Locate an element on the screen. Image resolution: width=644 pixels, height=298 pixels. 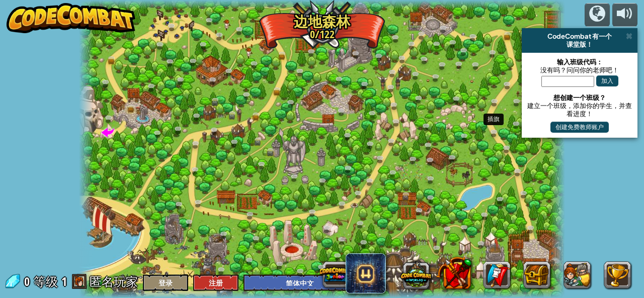
span: 等级 is located at coordinates (46, 281).